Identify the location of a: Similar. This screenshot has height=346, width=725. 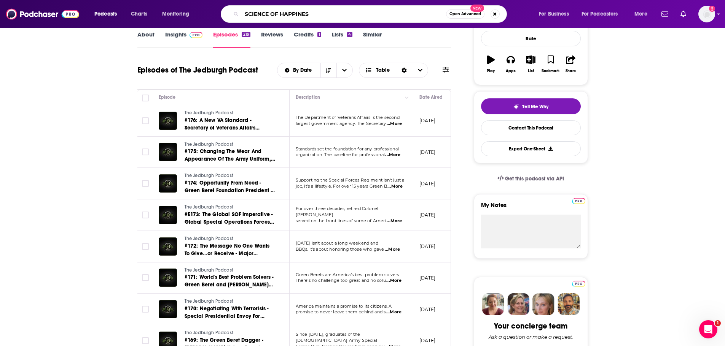
(372, 40).